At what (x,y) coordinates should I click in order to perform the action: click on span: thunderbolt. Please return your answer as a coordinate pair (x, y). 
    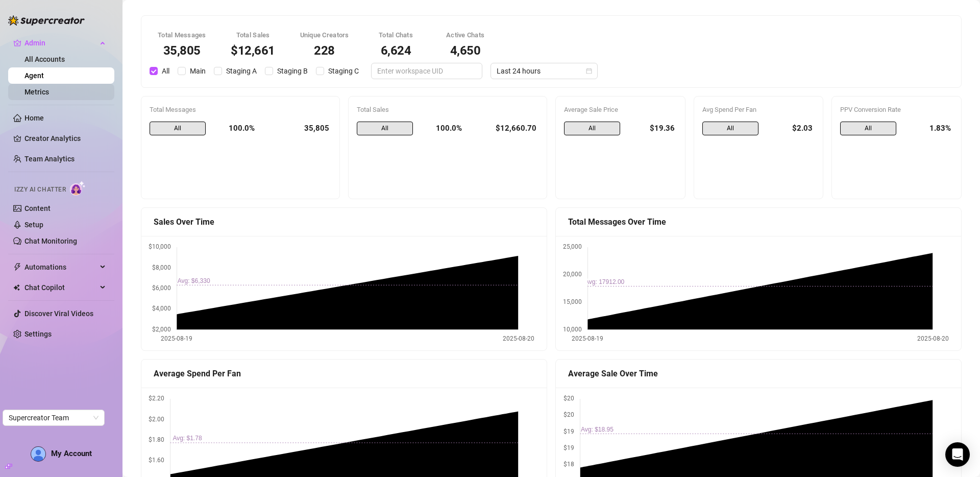
    Looking at the image, I should click on (17, 267).